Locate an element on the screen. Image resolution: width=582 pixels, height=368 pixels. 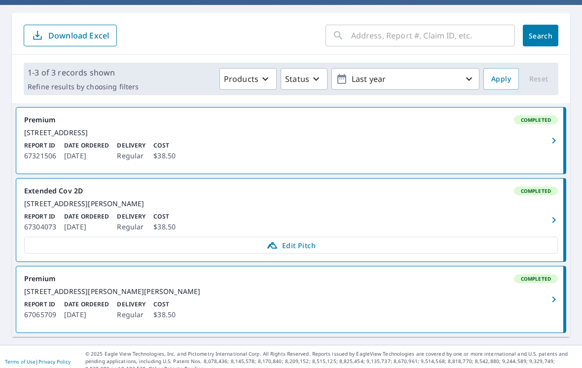
div: Extended Cov 2D is located at coordinates (291, 191).